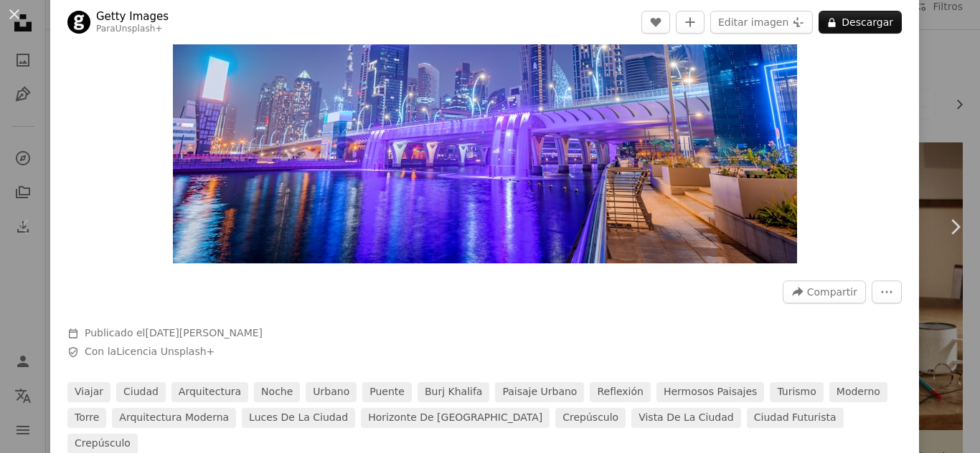 The width and height of the screenshot is (980, 453). What do you see at coordinates (79, 23) in the screenshot?
I see `img: Ve al perfil de Getty Images` at bounding box center [79, 23].